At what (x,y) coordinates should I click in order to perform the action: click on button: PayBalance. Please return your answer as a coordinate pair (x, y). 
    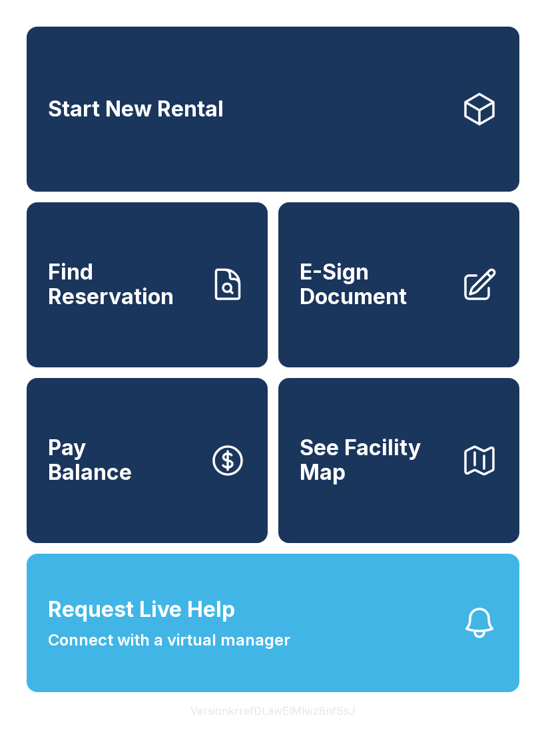
    Looking at the image, I should click on (147, 460).